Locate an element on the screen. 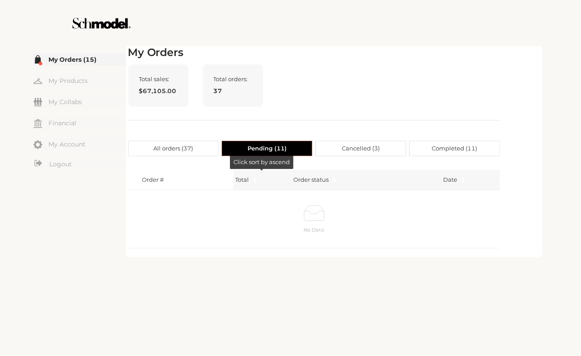  img: my-friends.svg is located at coordinates (38, 102).